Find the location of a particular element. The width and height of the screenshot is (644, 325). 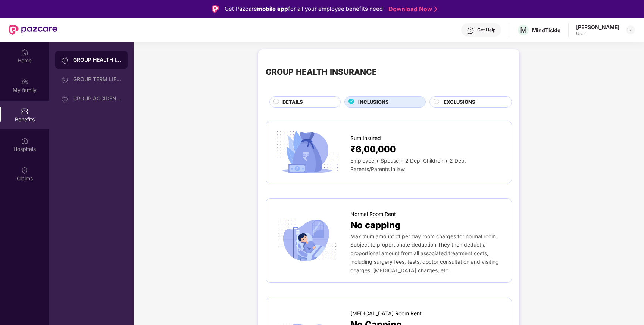

div: GROUP ACCIDENTAL INSURANCE is located at coordinates (98, 99).